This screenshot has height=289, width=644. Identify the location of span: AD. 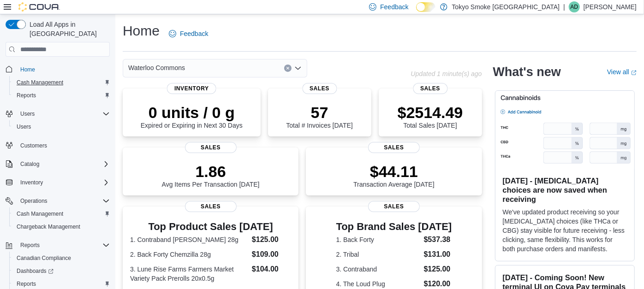
(574, 7).